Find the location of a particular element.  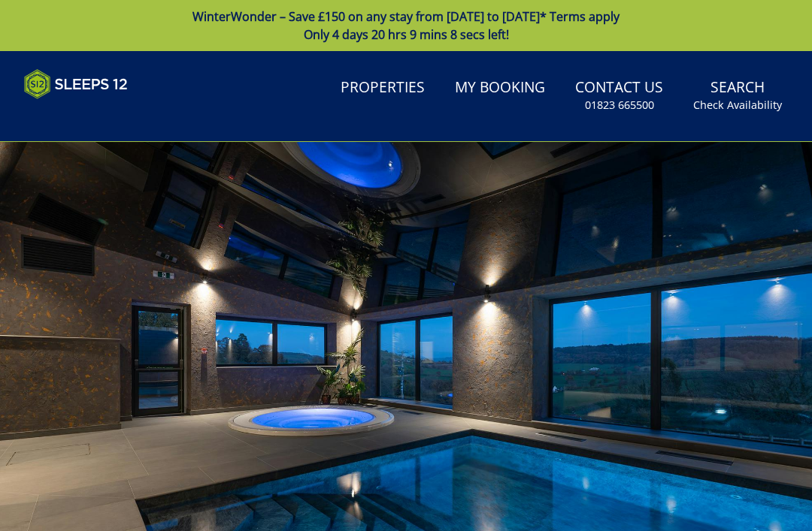

img: Sleeps 12 is located at coordinates (76, 84).